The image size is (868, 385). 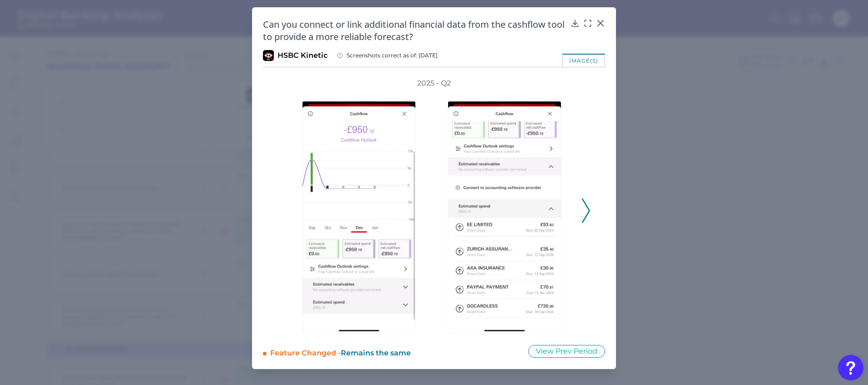 I want to click on span: HSBC Kinetic, so click(x=303, y=55).